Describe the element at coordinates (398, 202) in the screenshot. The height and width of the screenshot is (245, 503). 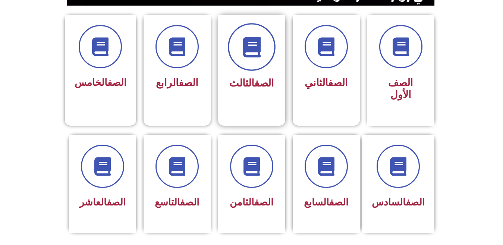
I see `span: السادس` at that location.